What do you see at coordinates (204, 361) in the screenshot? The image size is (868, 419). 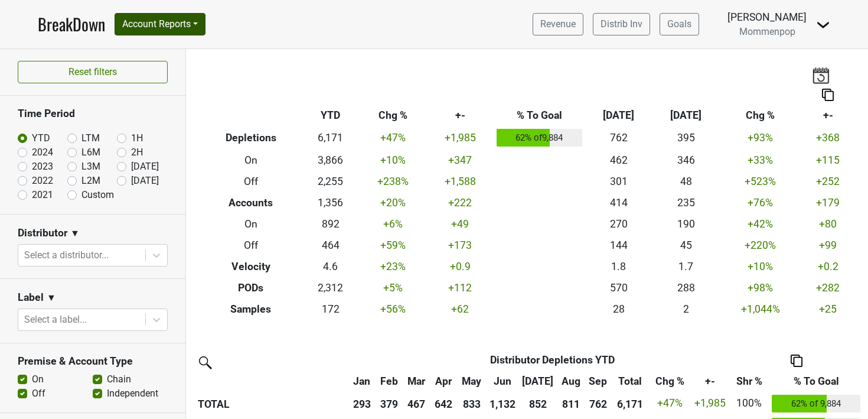 I see `img: filter` at bounding box center [204, 361].